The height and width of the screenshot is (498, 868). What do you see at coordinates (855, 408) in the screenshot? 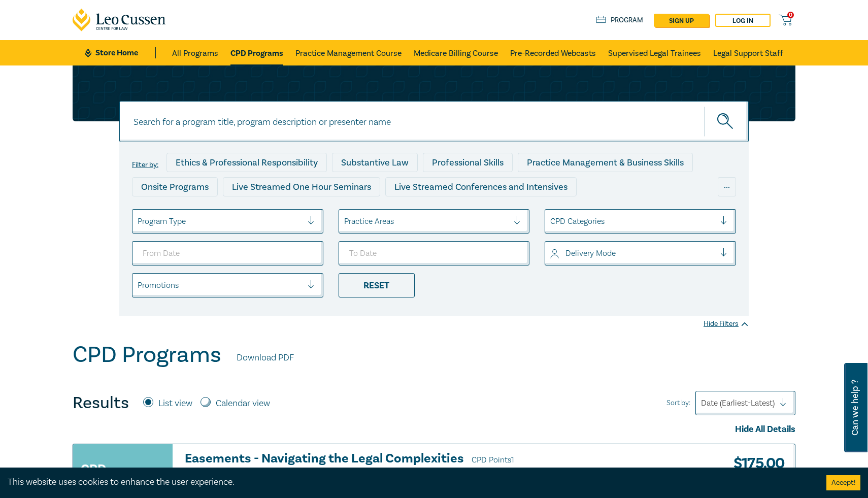
I see `span: Can we help ?` at bounding box center [855, 408].